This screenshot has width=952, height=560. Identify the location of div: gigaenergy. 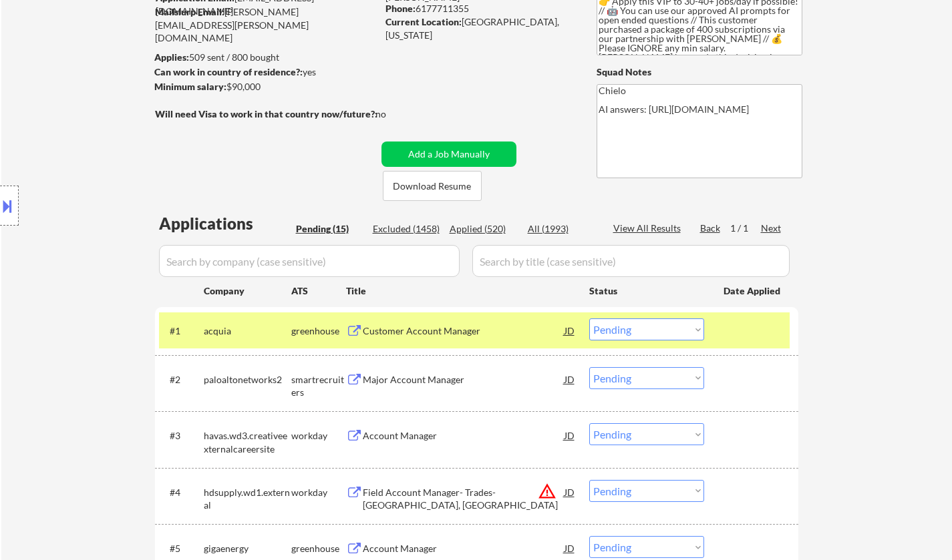
(247, 549).